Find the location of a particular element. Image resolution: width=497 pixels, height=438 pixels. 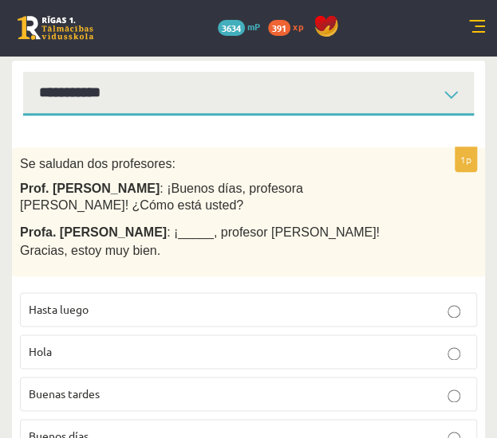

span: Hola is located at coordinates (40, 352).